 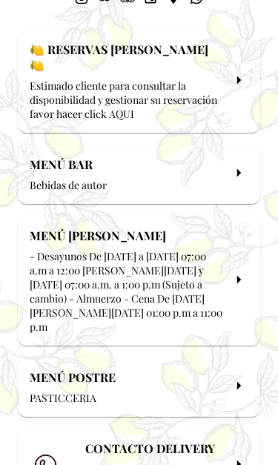 What do you see at coordinates (126, 185) in the screenshot?
I see `p: Bebidas de autor` at bounding box center [126, 185].